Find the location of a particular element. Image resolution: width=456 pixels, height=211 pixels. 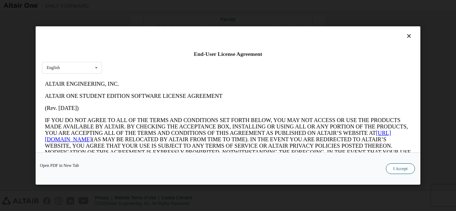

p: IF YOU DO NOT AGREE TO ALL OF THE TERMS AND CONDITIONS SET FORTH BELOW, YOU MAY NOT ACCESS OR USE... is located at coordinates (186, 65).